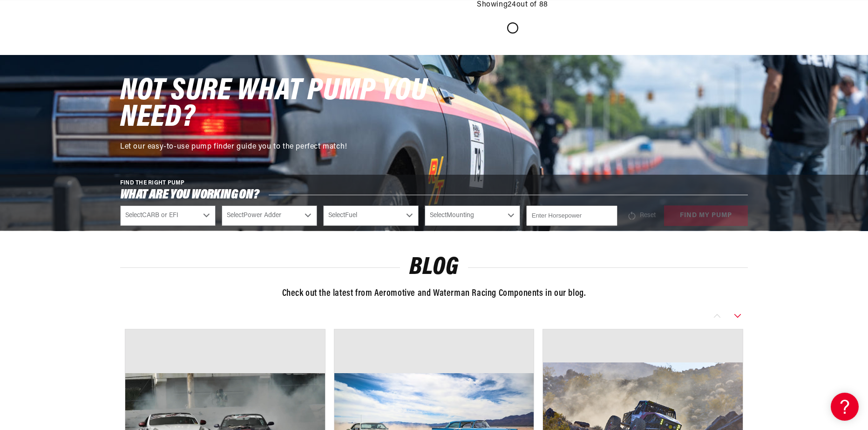 This screenshot has height=430, width=868. Describe the element at coordinates (152, 183) in the screenshot. I see `span: FIND THE RIGHT PUMP` at that location.